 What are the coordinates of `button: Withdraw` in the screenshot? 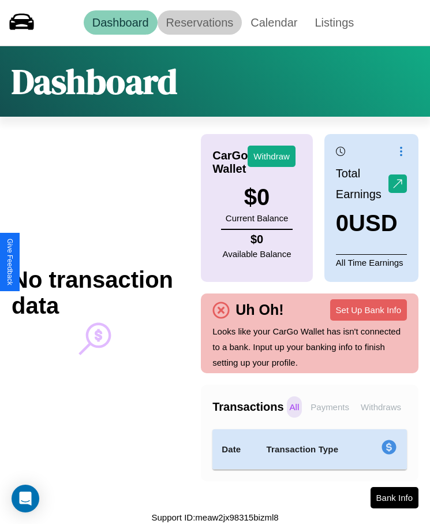 It's located at (271, 156).